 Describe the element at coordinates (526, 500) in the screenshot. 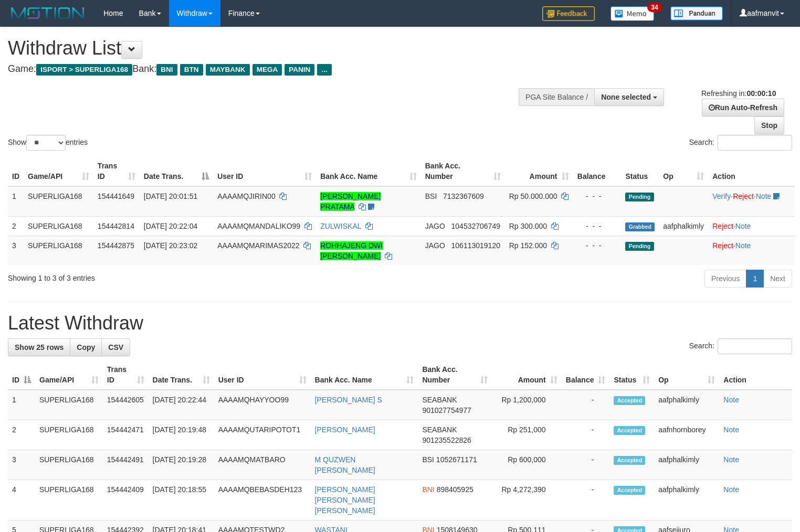

I see `td: Rp 4,272,390` at that location.